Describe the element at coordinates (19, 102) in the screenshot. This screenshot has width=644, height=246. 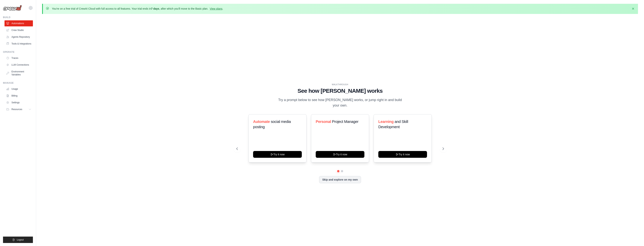
I see `a: Settings` at that location.